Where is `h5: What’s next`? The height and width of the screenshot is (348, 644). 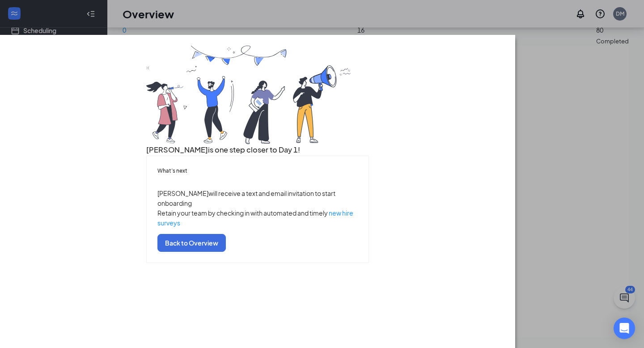 h5: What’s next is located at coordinates (258, 171).